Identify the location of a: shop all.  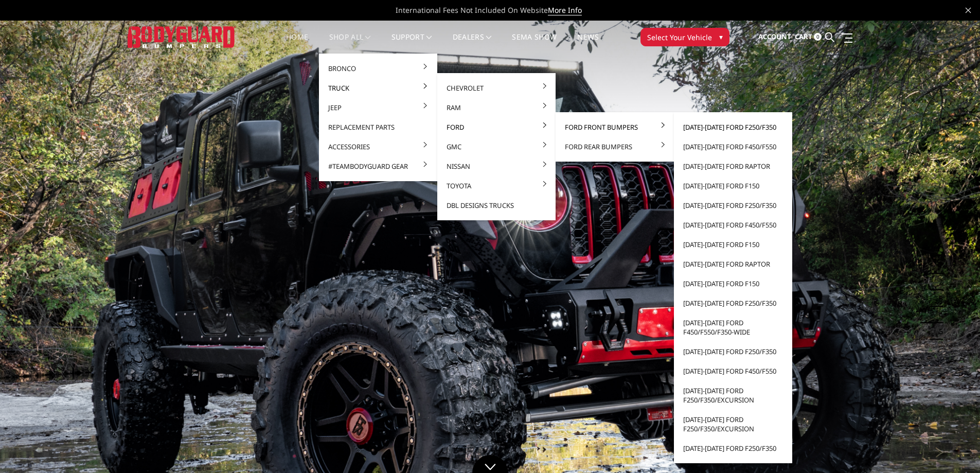
(350, 44).